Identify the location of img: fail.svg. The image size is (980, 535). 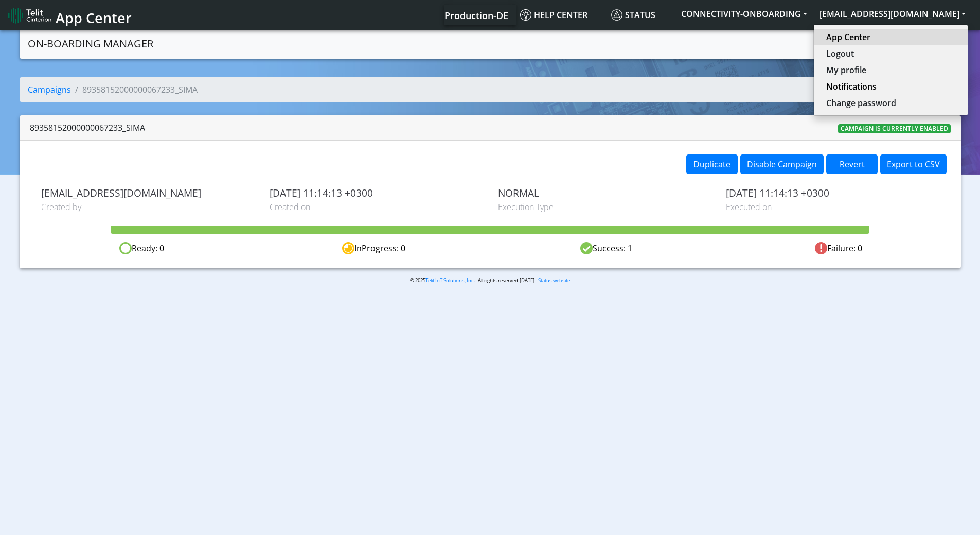
(822, 248).